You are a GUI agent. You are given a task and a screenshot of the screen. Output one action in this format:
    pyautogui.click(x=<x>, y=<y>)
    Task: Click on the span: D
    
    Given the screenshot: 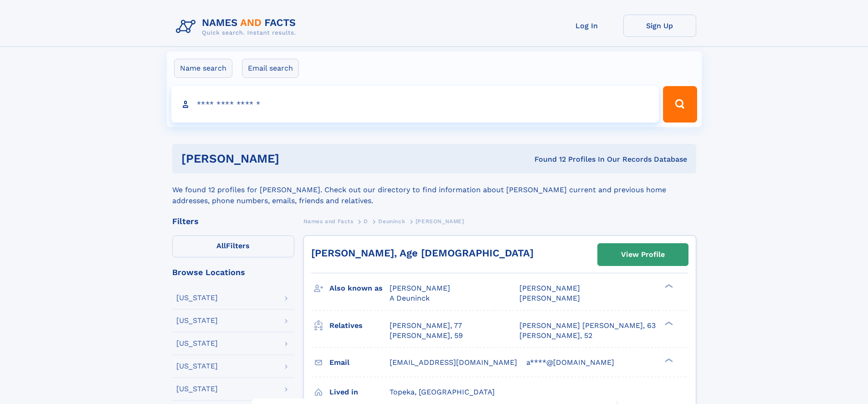 What is the action you would take?
    pyautogui.click(x=366, y=221)
    